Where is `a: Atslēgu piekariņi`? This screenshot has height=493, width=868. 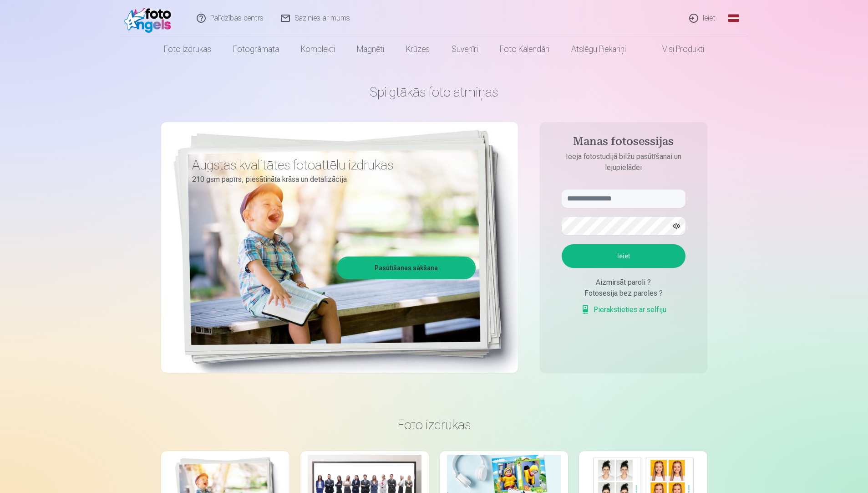 a: Atslēgu piekariņi is located at coordinates (599, 49).